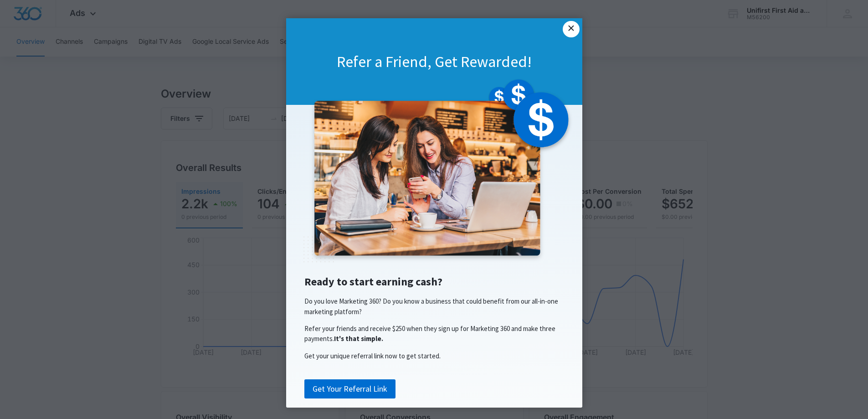  I want to click on h1: Refer a Friend, Get Rewarded!, so click(434, 61).